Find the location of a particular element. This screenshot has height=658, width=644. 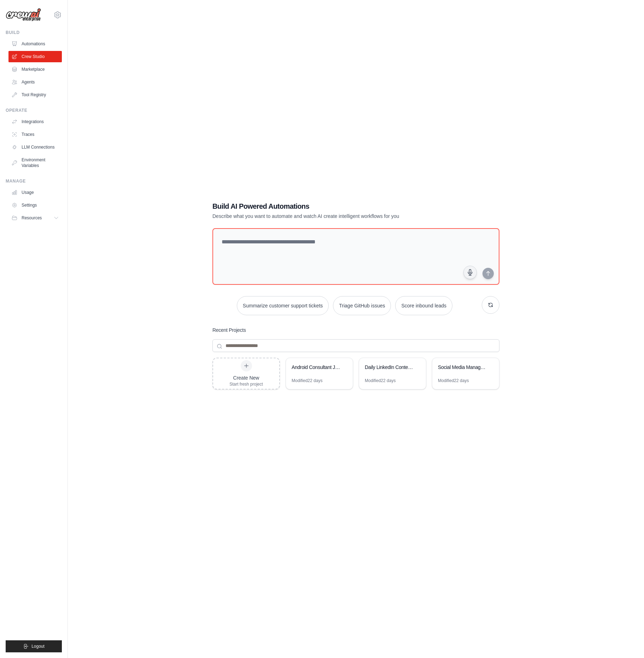

button: Get new suggestions is located at coordinates (491, 305).